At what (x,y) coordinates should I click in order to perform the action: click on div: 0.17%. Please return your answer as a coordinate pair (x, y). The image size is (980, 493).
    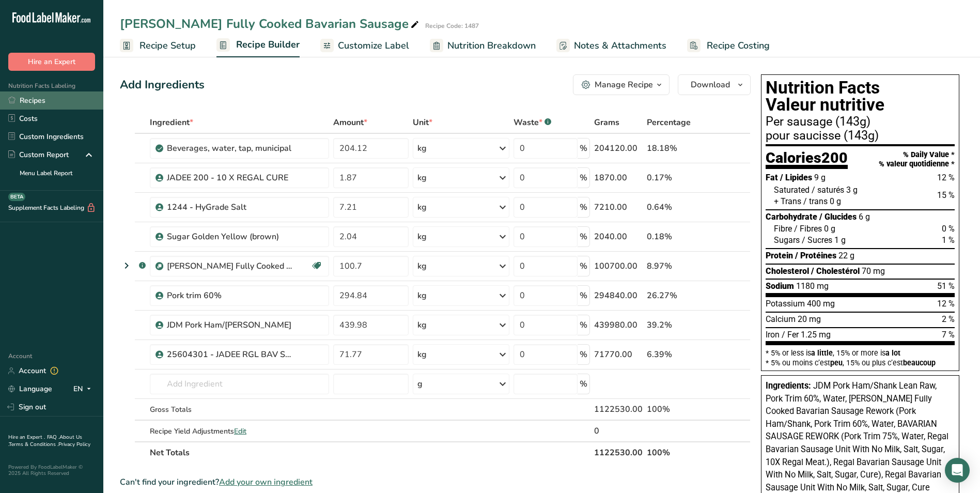
    Looking at the image, I should click on (674, 178).